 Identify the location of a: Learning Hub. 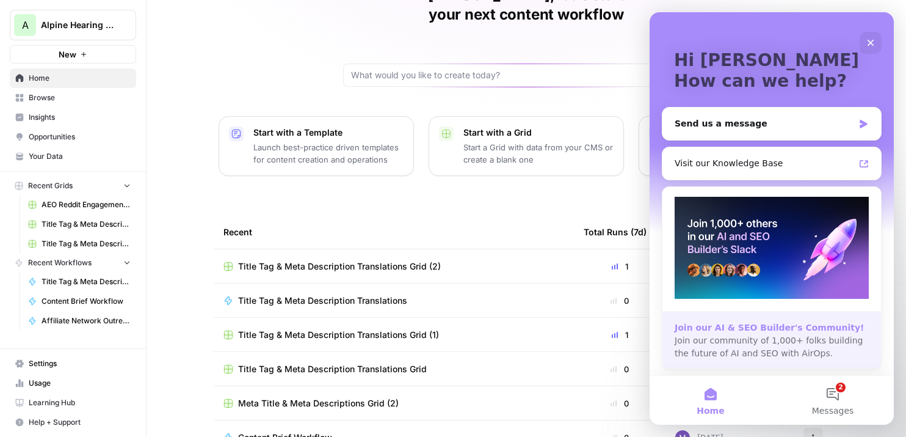
(73, 402).